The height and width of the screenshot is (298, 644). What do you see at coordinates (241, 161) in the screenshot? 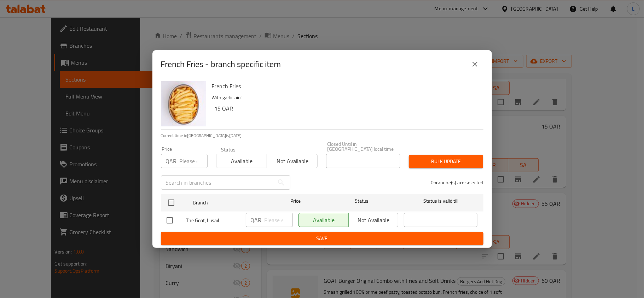
I see `span: Available` at bounding box center [241, 161].